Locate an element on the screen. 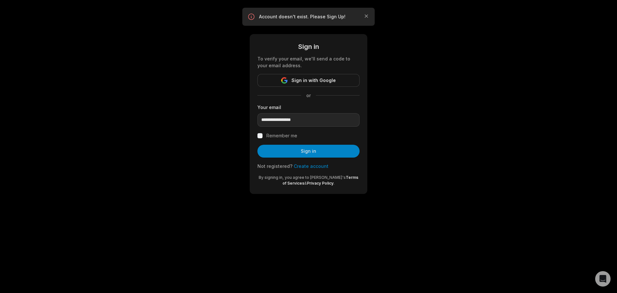 The width and height of the screenshot is (617, 293). label: Remember me is located at coordinates (282, 136).